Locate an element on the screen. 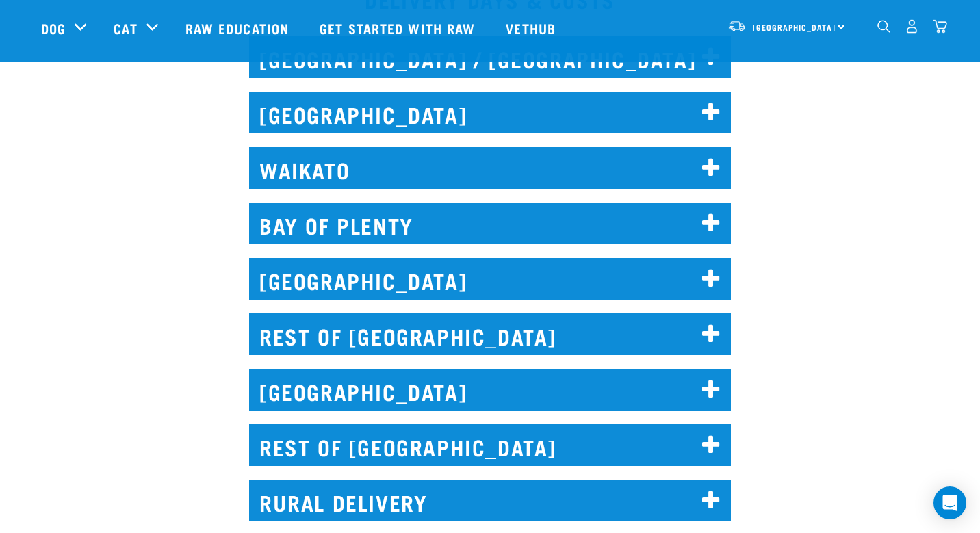  a: Vethub is located at coordinates (532, 28).